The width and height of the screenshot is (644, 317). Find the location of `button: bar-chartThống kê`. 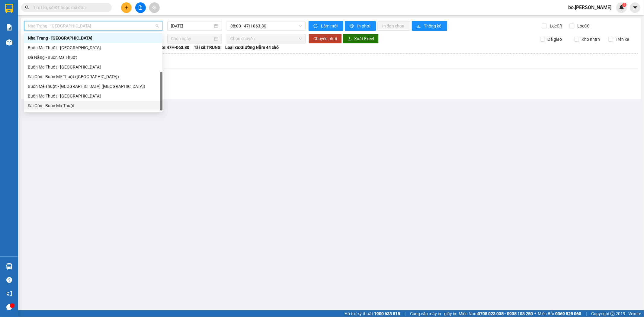

button: bar-chartThống kê is located at coordinates (429, 26).